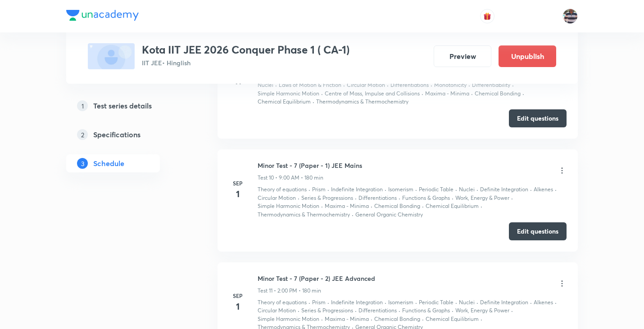 The width and height of the screenshot is (644, 329). What do you see at coordinates (570, 16) in the screenshot?
I see `img: jugraj singh` at bounding box center [570, 16].